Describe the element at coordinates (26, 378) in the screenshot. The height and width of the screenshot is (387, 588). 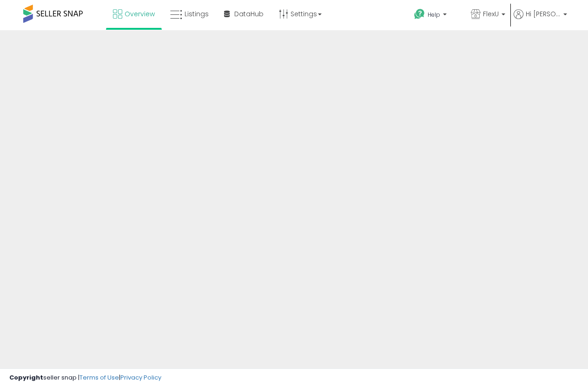
I see `strong: Copyright` at that location.